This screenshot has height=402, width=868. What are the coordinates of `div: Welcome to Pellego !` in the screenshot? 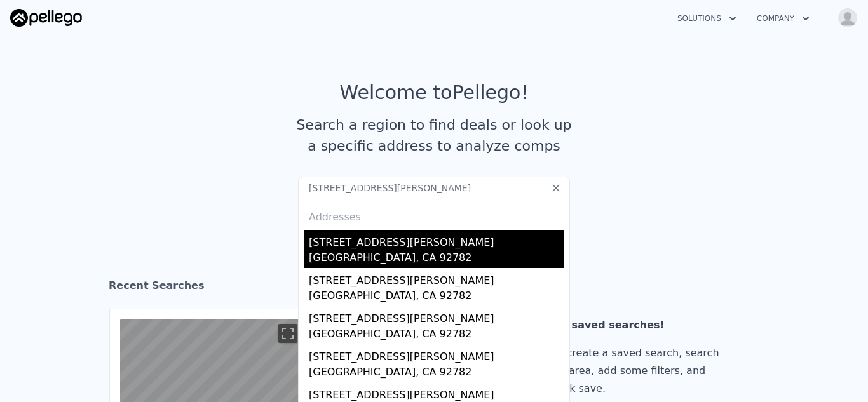 It's located at (434, 93).